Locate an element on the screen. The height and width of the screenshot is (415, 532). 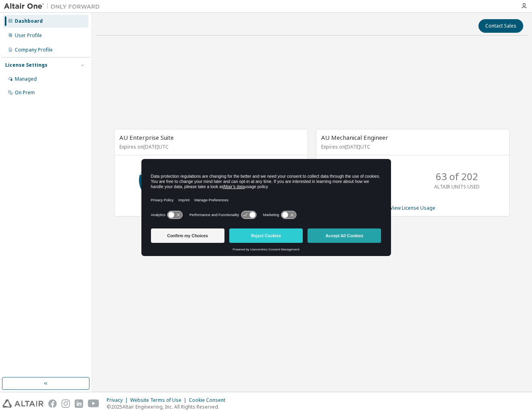
img: instagram.svg is located at coordinates (66, 404).